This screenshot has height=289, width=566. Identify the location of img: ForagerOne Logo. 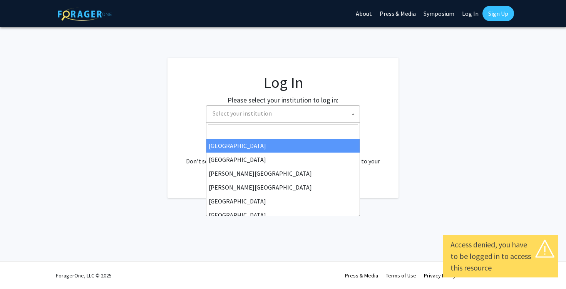
(85, 14).